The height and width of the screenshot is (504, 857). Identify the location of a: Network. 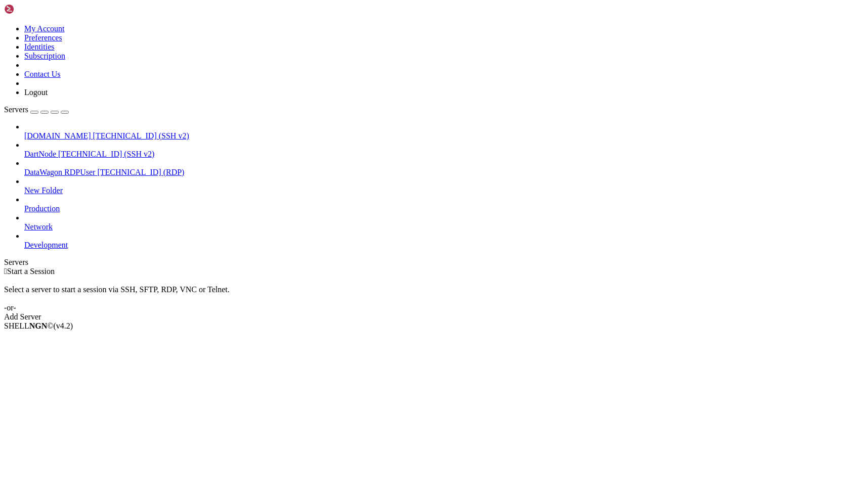
(438, 227).